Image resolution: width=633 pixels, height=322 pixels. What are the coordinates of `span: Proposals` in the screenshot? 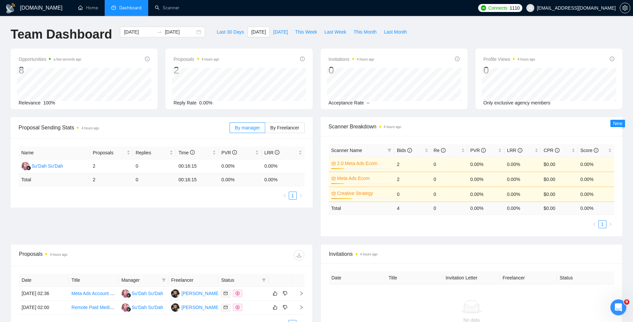 It's located at (196, 59).